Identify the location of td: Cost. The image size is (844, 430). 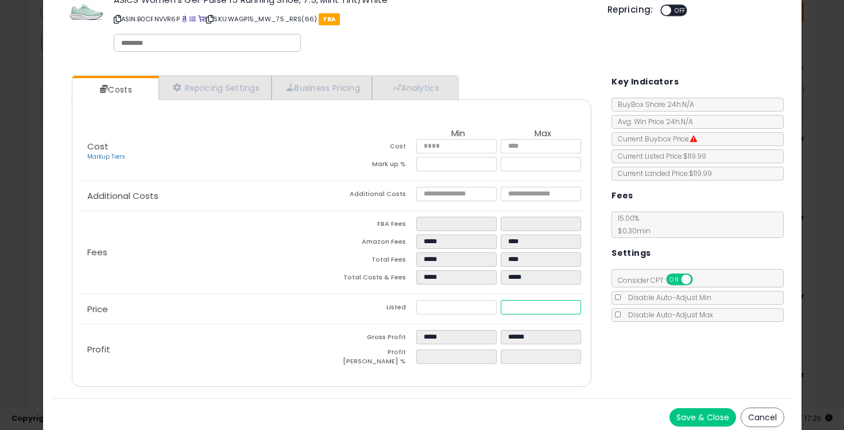
(373, 148).